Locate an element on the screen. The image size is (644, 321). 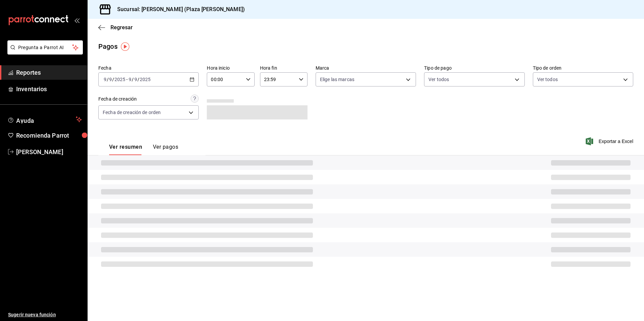
div: Fecha de creación is located at coordinates (117, 99).